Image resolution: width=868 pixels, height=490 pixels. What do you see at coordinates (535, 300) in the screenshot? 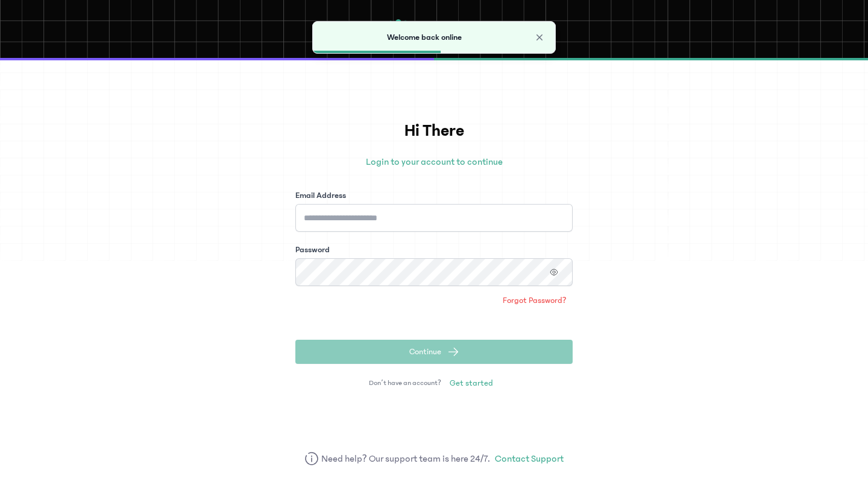
I see `a: Forgot Password?` at bounding box center [535, 300].